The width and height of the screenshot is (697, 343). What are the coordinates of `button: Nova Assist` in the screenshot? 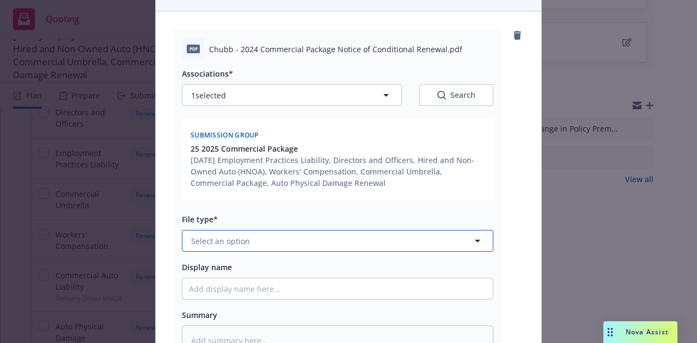 It's located at (640, 332).